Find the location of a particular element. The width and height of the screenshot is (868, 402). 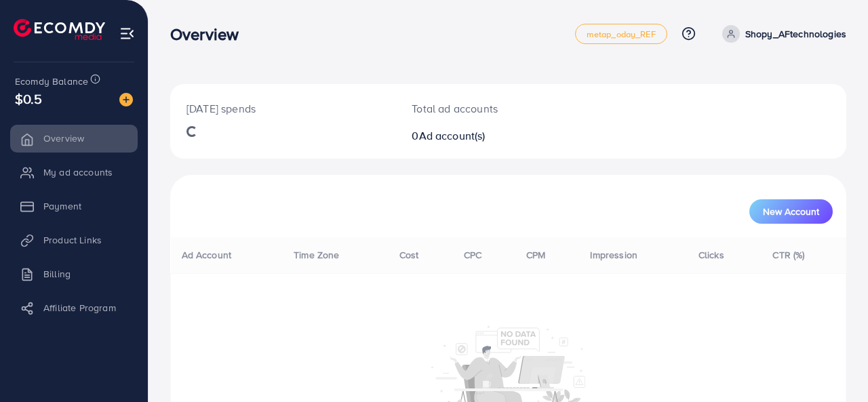

a: metap_oday_REF is located at coordinates (621, 34).